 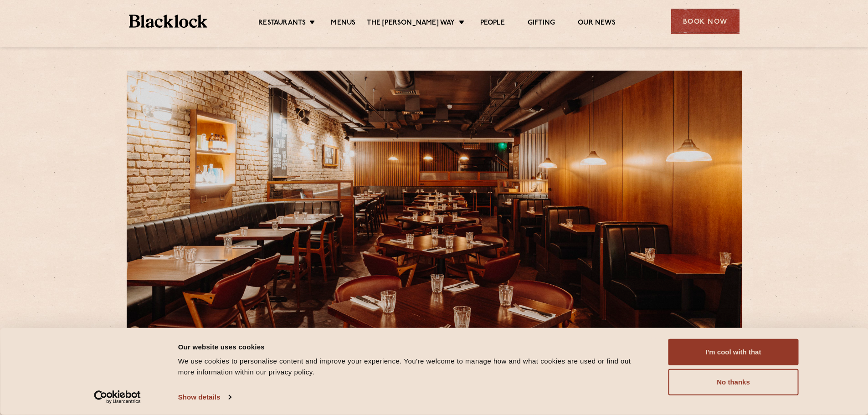 What do you see at coordinates (413, 347) in the screenshot?
I see `div: Our website uses cookies` at bounding box center [413, 347].